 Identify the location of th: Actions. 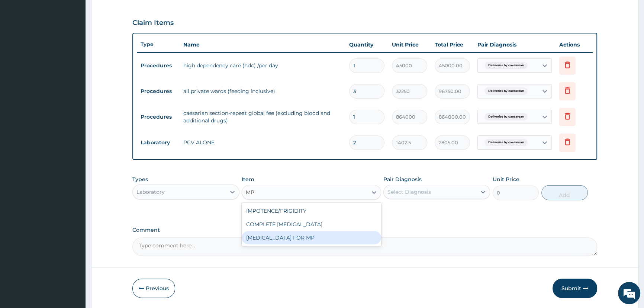
(574, 45).